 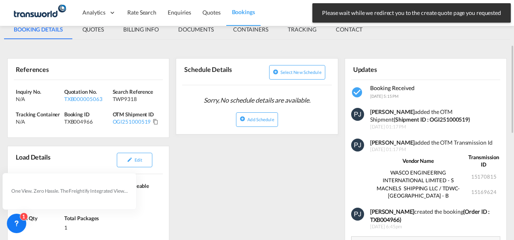 I want to click on td: 15169624, so click(x=484, y=192).